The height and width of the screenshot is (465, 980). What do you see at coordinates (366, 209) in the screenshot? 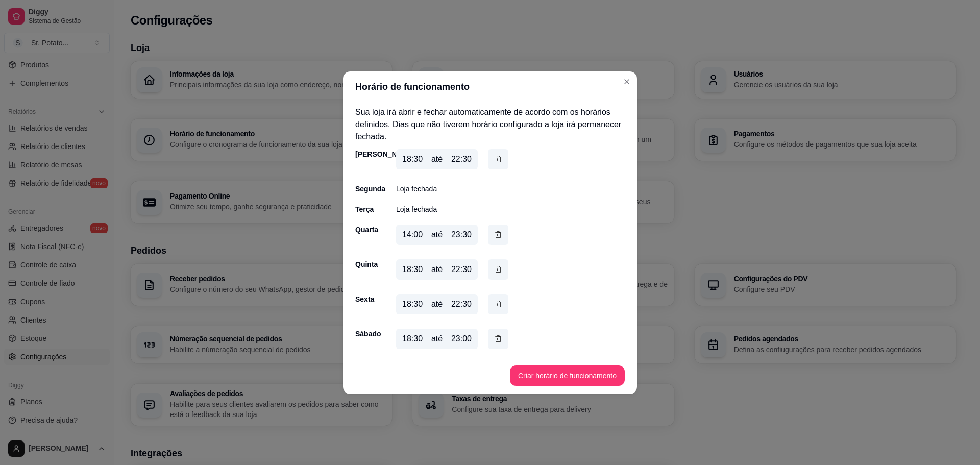
I see `div: Terça` at bounding box center [366, 209].